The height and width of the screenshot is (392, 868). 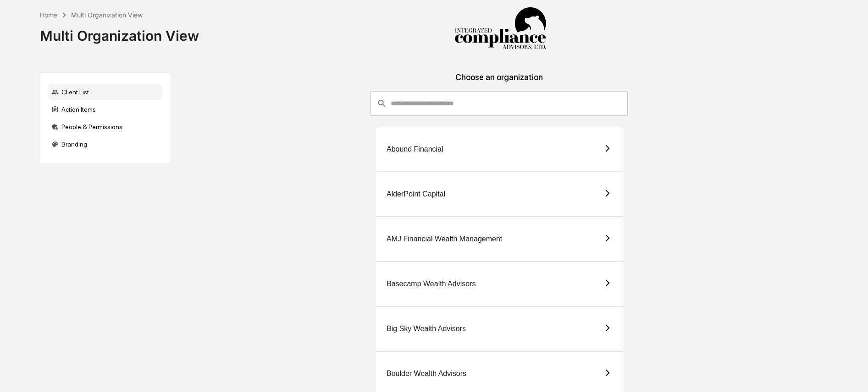 I want to click on div: Basecamp Wealth Advisors, so click(x=431, y=284).